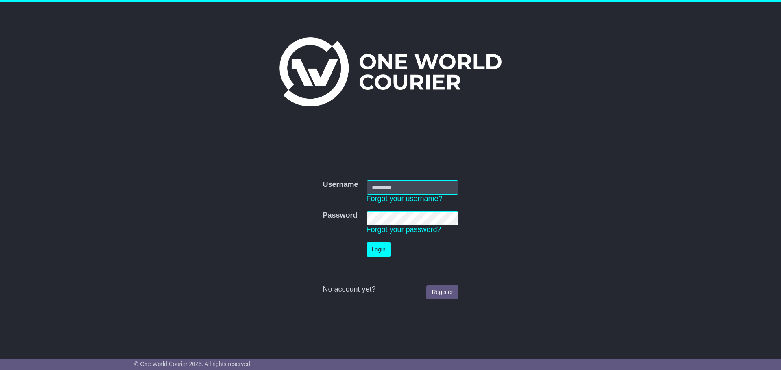 The height and width of the screenshot is (370, 781). What do you see at coordinates (390, 72) in the screenshot?
I see `img: One World` at bounding box center [390, 72].